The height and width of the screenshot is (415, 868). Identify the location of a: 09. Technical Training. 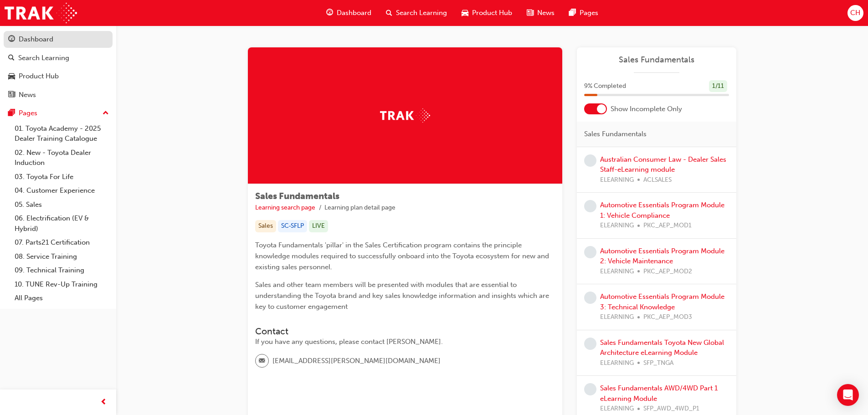
(62, 270).